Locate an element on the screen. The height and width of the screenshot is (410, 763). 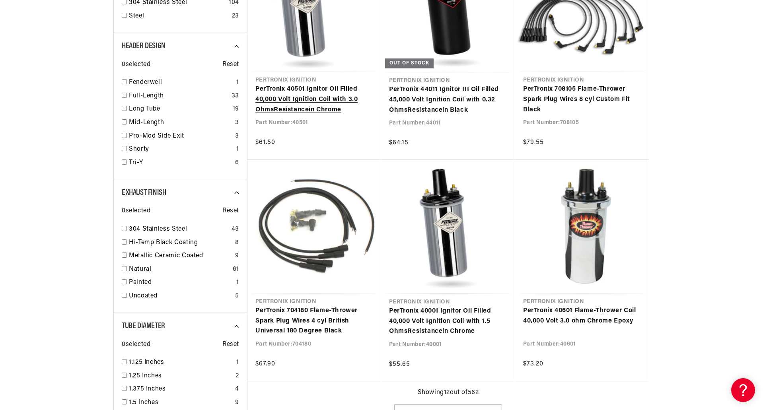
div: 4 is located at coordinates (237, 389).